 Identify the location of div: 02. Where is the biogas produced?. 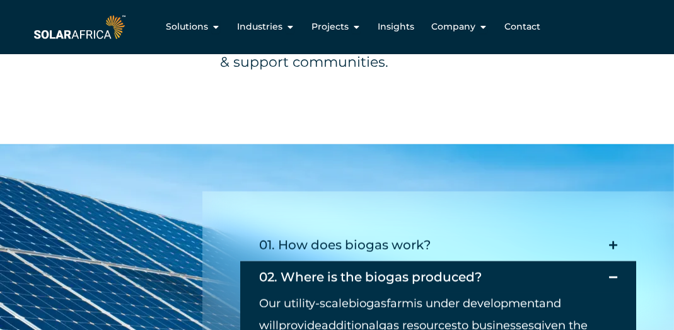
(370, 277).